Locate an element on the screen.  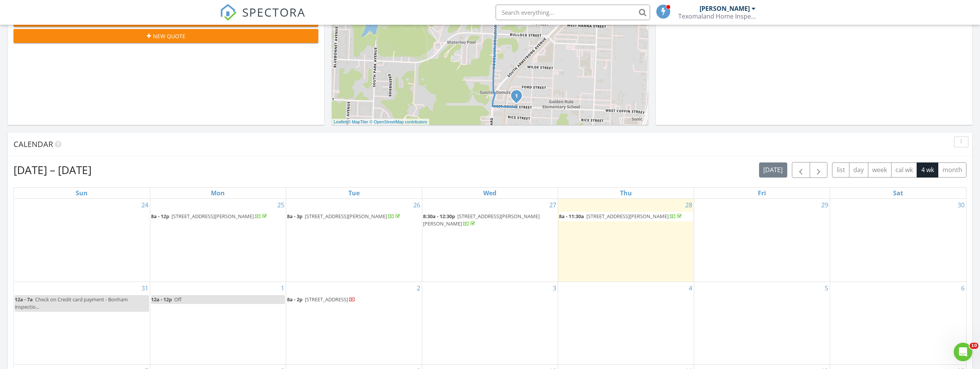
a: Go to September 4, 2025 is located at coordinates (690, 288).